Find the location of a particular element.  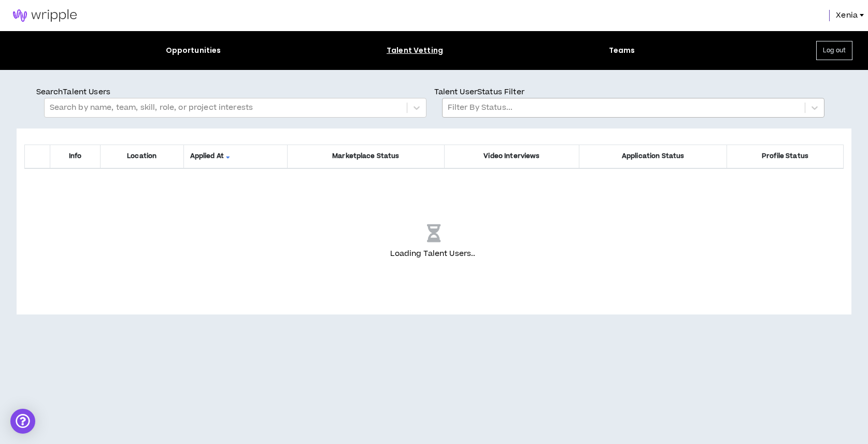

span: Applied At is located at coordinates (236, 156).